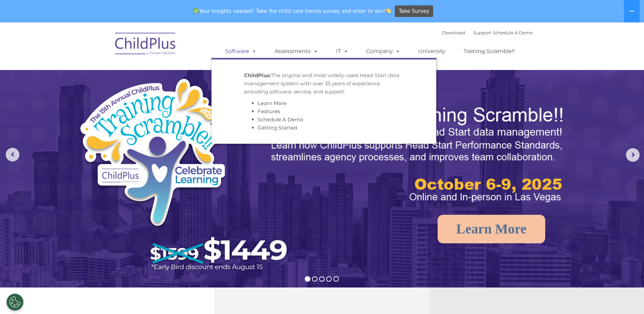 Image resolution: width=644 pixels, height=314 pixels. Describe the element at coordinates (454, 33) in the screenshot. I see `a: Download` at that location.